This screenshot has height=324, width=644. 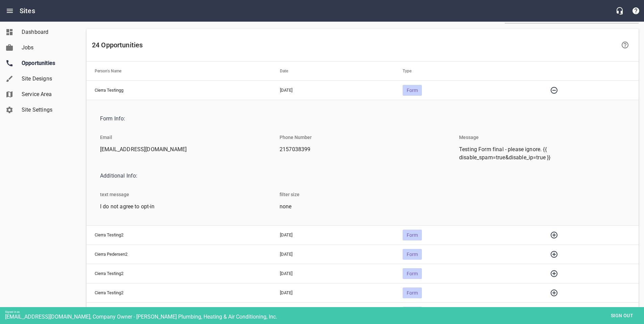 What do you see at coordinates (47, 63) in the screenshot?
I see `span: Opportunities` at bounding box center [47, 63].